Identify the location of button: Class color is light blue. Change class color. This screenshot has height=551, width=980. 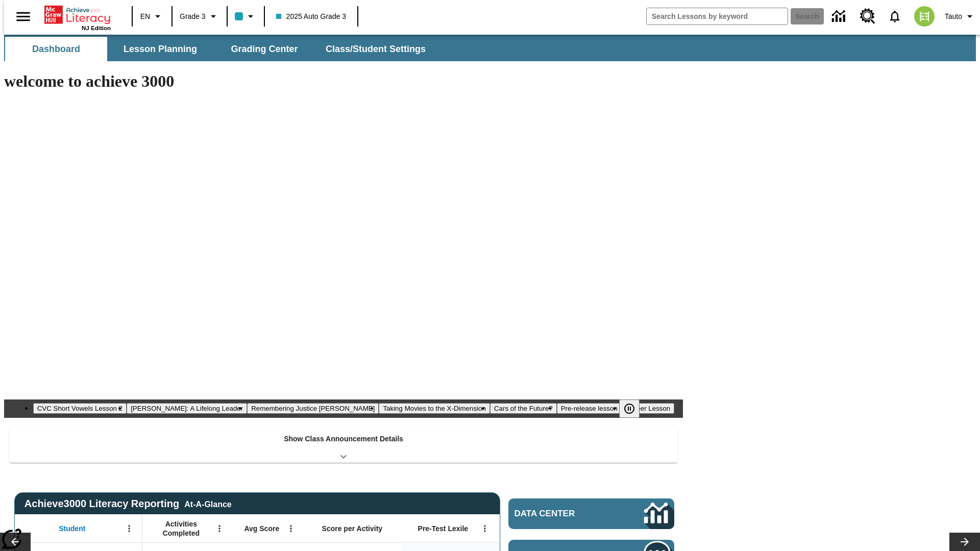
(246, 17).